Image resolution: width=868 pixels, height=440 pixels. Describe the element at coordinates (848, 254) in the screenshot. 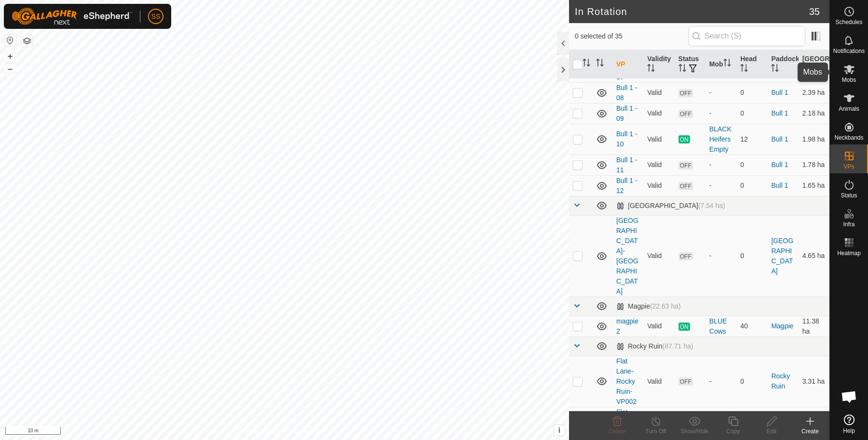

I see `span: Heatmap` at that location.